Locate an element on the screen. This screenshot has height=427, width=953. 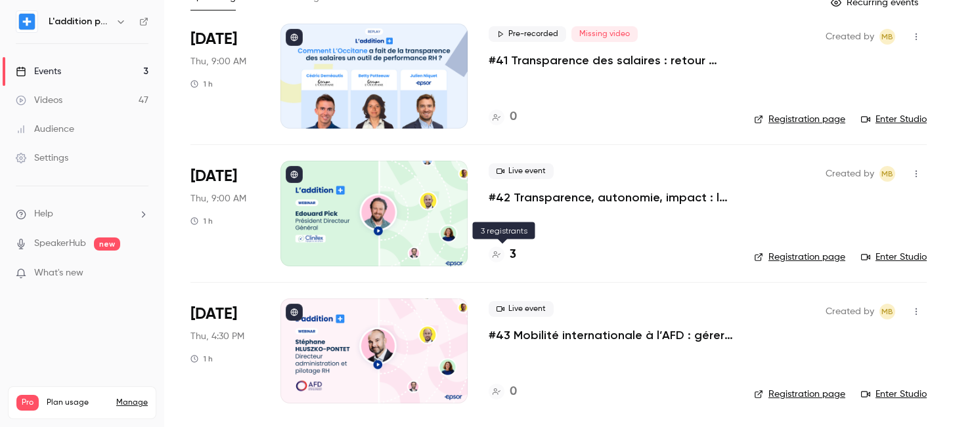
h6: L'addition par Epsor is located at coordinates (79, 22).